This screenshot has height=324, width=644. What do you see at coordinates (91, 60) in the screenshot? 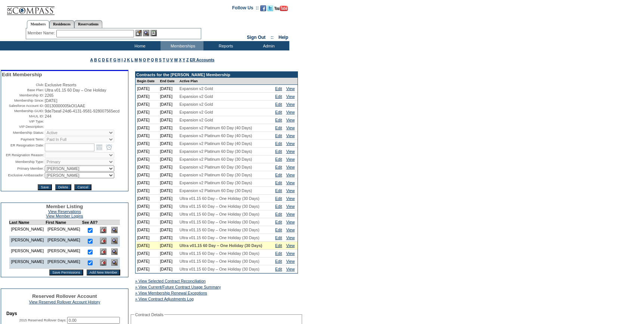
I see `a: A` at bounding box center [91, 60].